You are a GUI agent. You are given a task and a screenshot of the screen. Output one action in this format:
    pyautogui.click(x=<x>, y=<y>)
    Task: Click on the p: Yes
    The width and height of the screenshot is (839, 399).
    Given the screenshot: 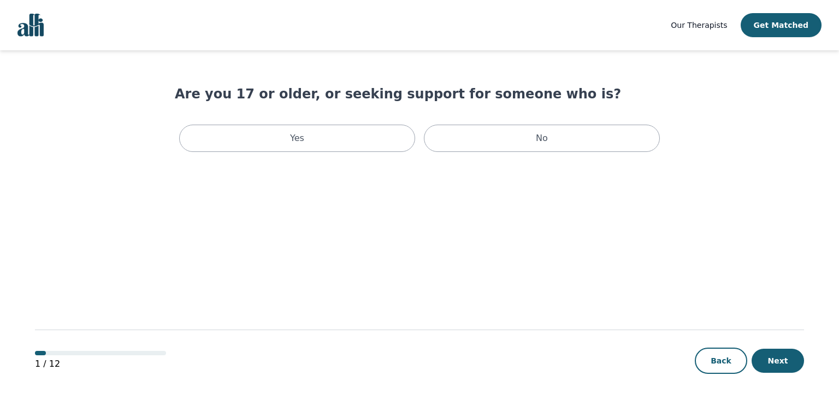 What is the action you would take?
    pyautogui.click(x=297, y=138)
    